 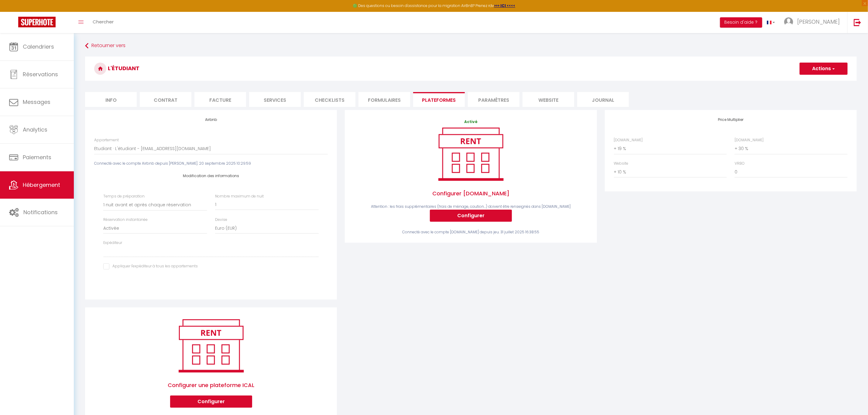 I want to click on label: Devise, so click(x=221, y=219).